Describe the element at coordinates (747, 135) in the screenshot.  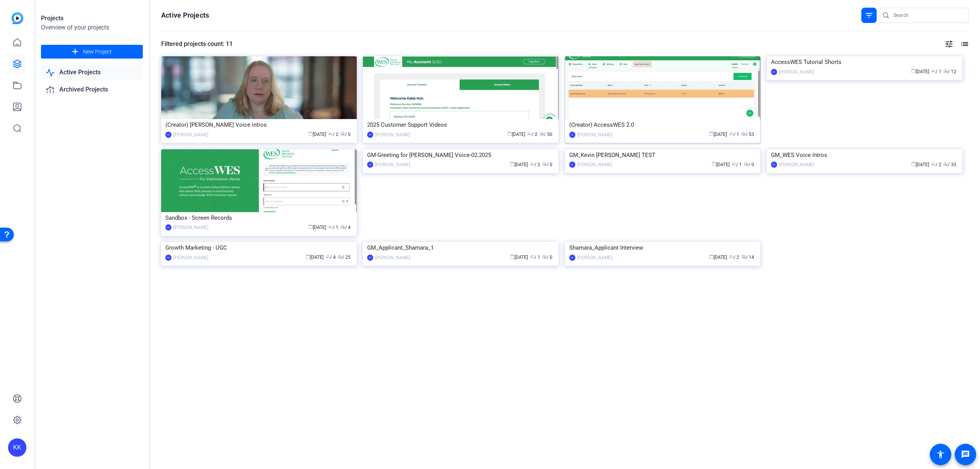
I see `span: / 53` at that location.